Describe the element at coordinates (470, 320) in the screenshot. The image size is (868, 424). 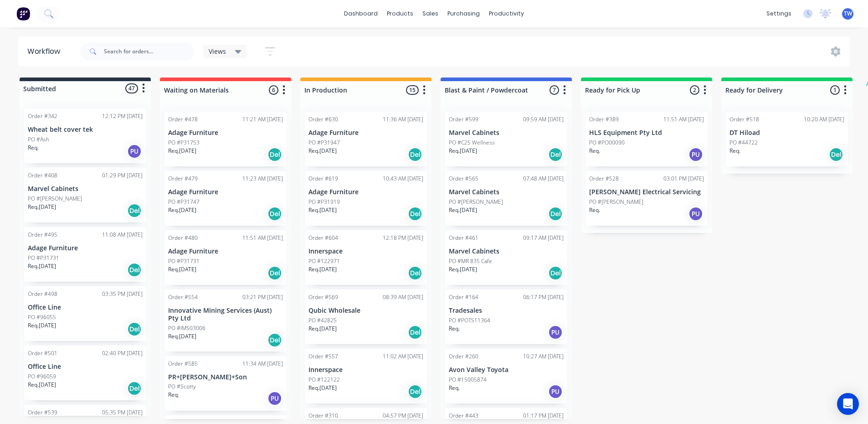
I see `p: PO #POTS11364` at that location.